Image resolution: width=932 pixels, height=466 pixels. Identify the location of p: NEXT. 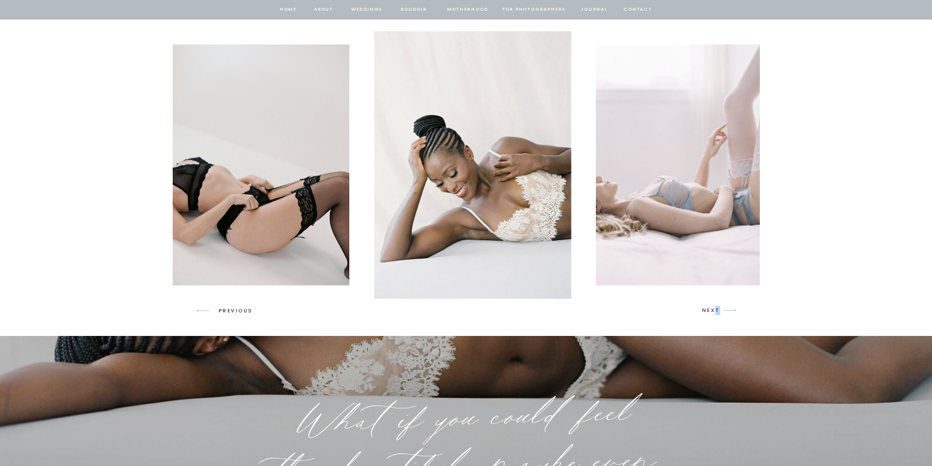
(711, 311).